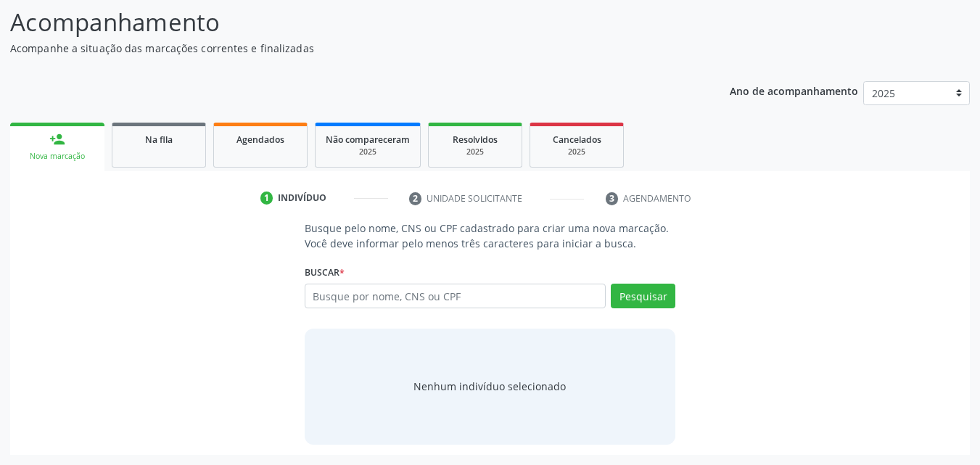 This screenshot has height=465, width=980. I want to click on span: Na fila, so click(159, 140).